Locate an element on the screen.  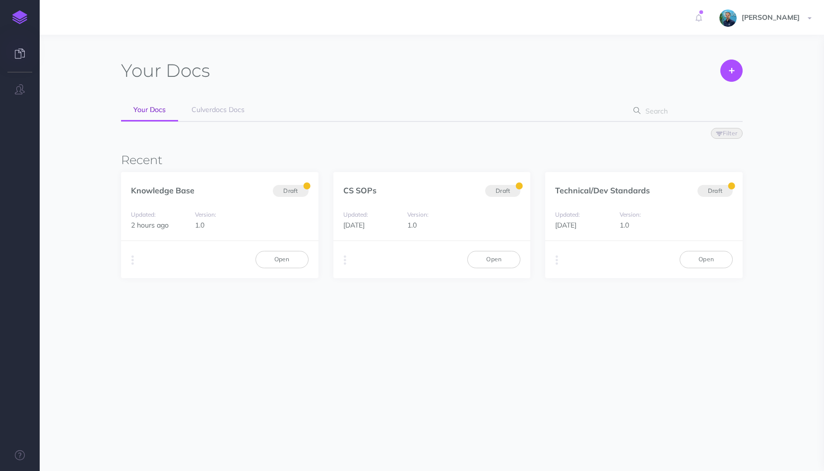
span: Culverdocs Docs is located at coordinates (218, 110).